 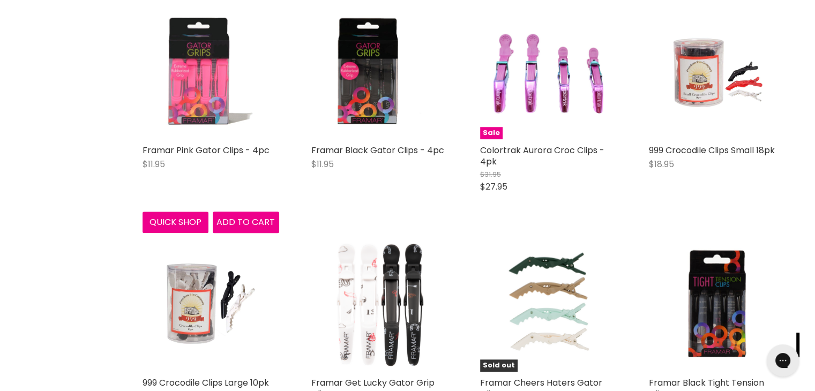 What do you see at coordinates (717, 71) in the screenshot?
I see `img: 999 Crocodile Clips Small 18pk` at bounding box center [717, 71].